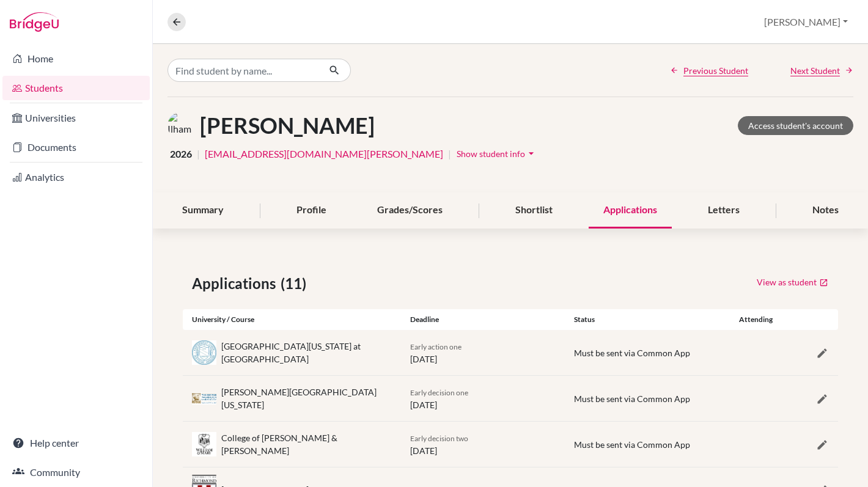 Image resolution: width=868 pixels, height=487 pixels. Describe the element at coordinates (204, 398) in the screenshot. I see `img: us_gwu_q69nralk.png` at that location.